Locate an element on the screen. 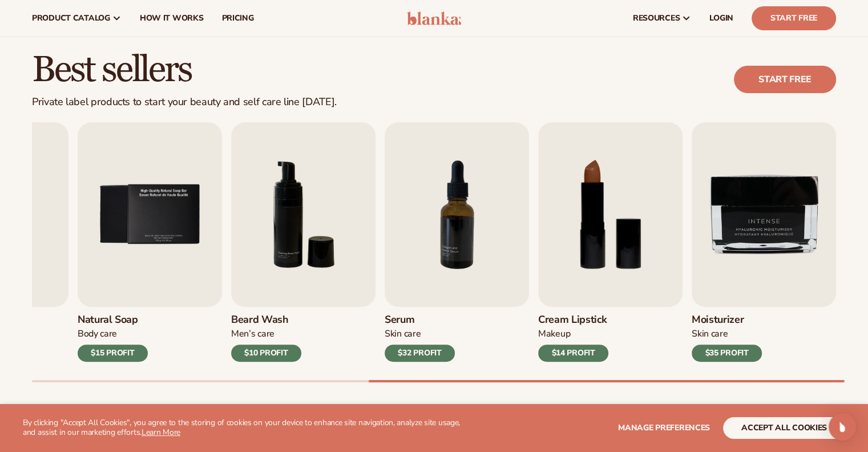  button: accept all cookies is located at coordinates (784, 428).